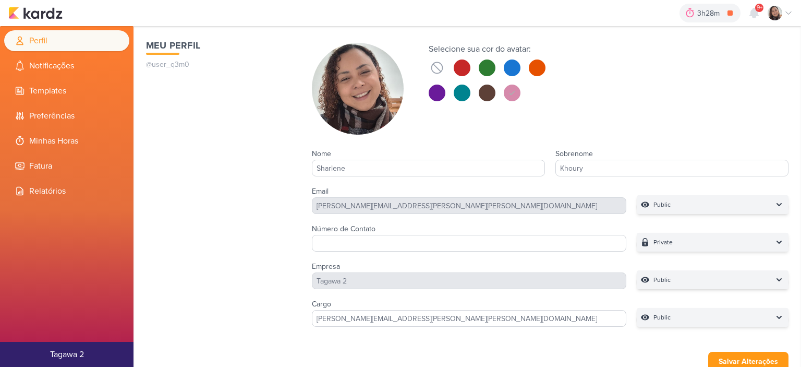 This screenshot has height=367, width=801. What do you see at coordinates (760, 8) in the screenshot?
I see `span: 9+` at bounding box center [760, 8].